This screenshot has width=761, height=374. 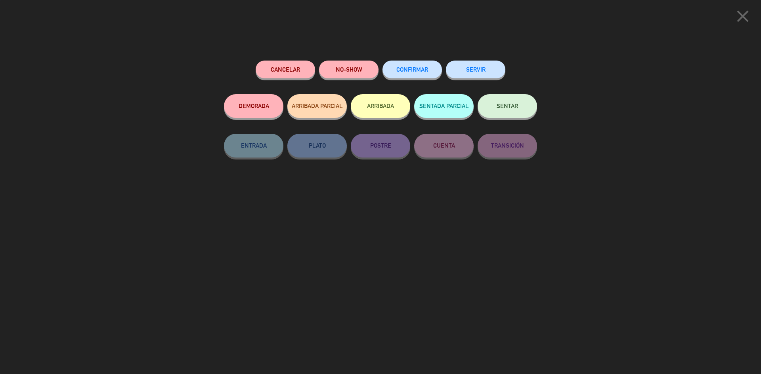 I want to click on button: DEMORADA, so click(x=254, y=106).